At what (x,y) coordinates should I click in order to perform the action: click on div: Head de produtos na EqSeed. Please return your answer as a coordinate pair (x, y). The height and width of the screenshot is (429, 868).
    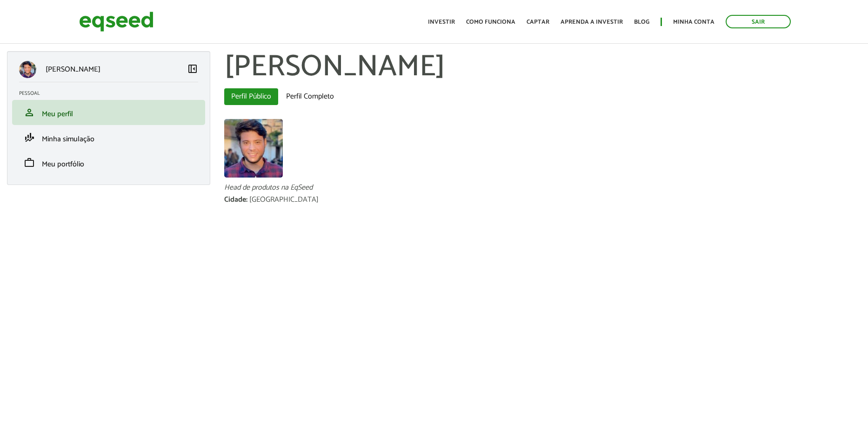
    Looking at the image, I should click on (543, 188).